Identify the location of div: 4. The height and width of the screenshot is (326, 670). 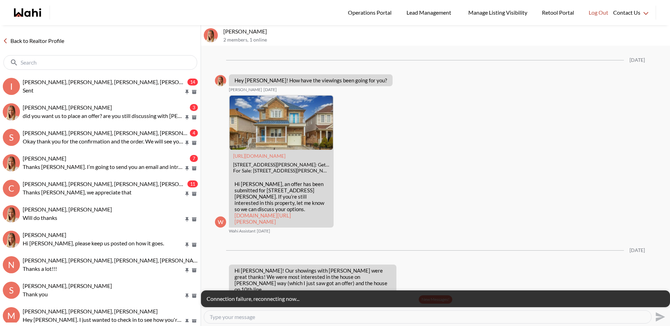
(194, 133).